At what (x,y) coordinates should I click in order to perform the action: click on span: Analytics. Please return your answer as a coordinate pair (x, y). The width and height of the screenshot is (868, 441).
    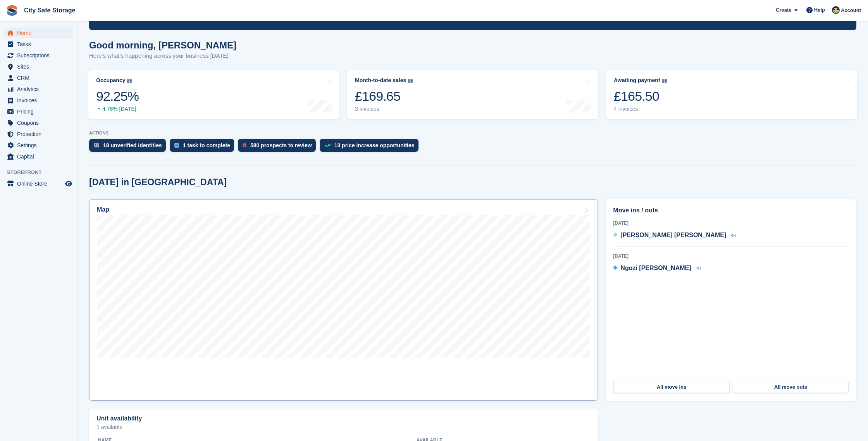
    Looking at the image, I should click on (40, 89).